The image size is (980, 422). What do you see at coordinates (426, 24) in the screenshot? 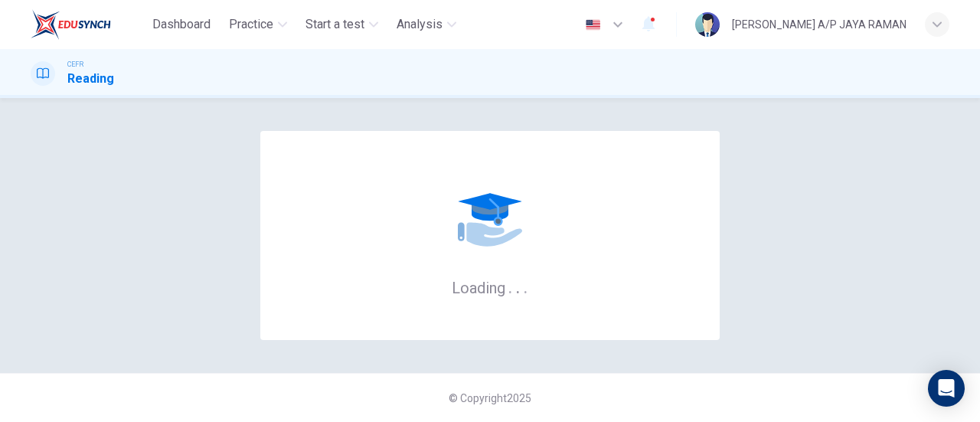
I see `button: Analysis` at bounding box center [426, 24].